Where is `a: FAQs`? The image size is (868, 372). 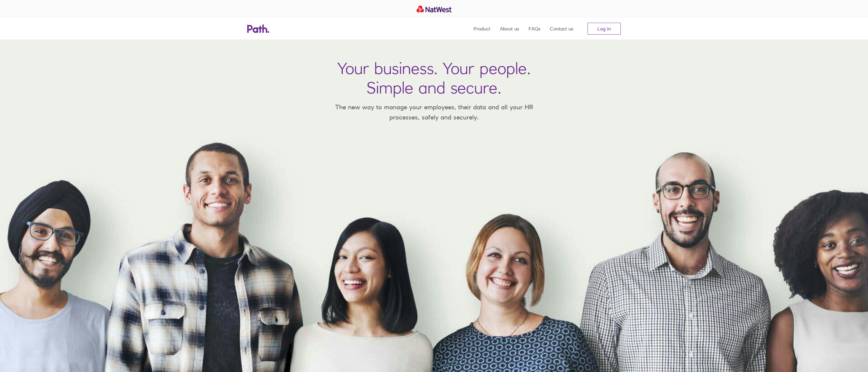
a: FAQs is located at coordinates (535, 29).